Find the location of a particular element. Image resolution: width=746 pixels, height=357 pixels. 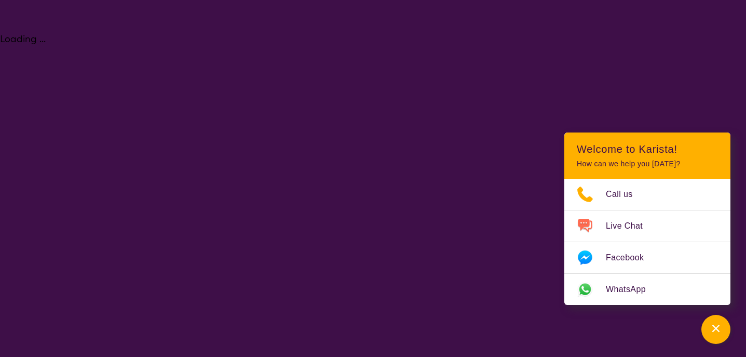

a: Web link opens in a new tab. is located at coordinates (647, 289).